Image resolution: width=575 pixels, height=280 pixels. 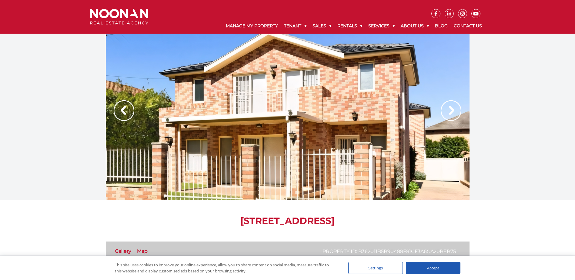 I want to click on div: Accept, so click(x=433, y=268).